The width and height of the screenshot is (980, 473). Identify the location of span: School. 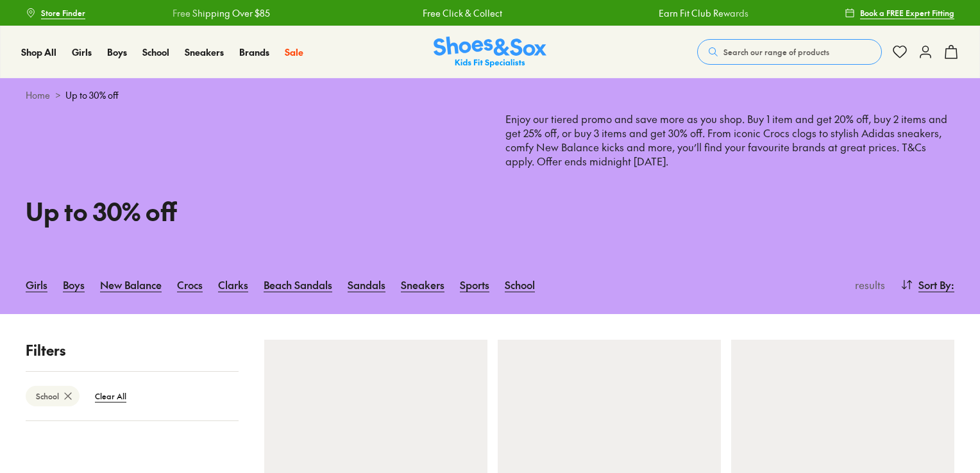
(156, 51).